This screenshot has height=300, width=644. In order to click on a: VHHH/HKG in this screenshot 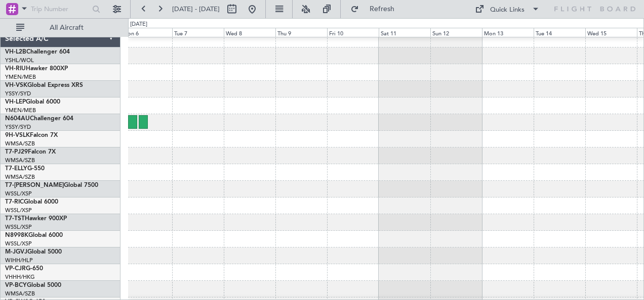, I will do `click(20, 277)`.